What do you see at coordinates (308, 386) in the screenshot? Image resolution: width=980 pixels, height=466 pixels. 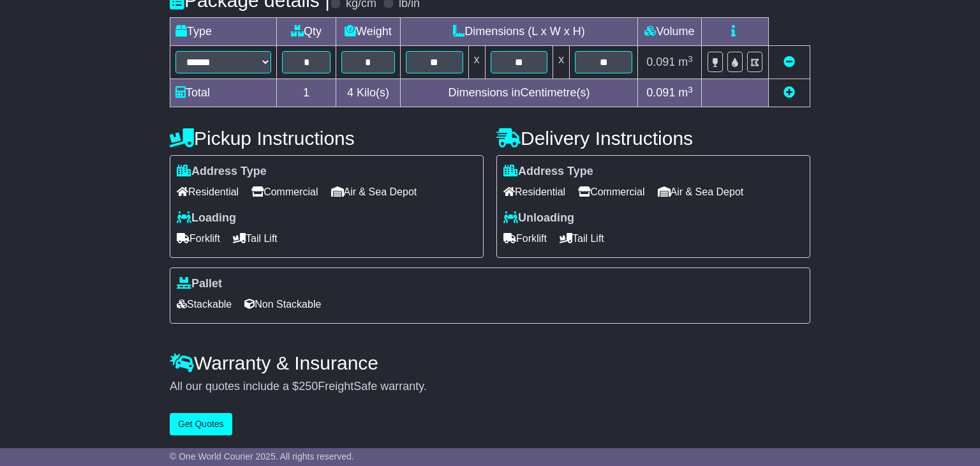 I see `span: 250` at bounding box center [308, 386].